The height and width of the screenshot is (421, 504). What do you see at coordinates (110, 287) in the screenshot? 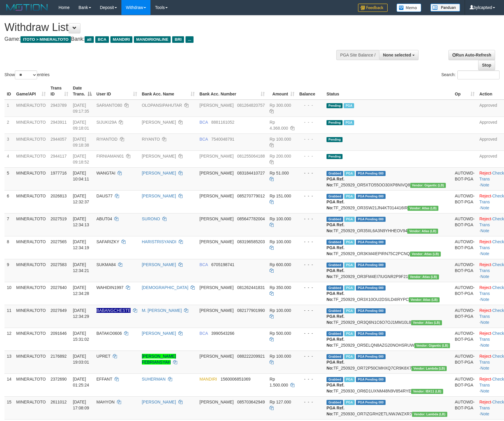
I see `span: WAHIDIN1997` at bounding box center [110, 287].